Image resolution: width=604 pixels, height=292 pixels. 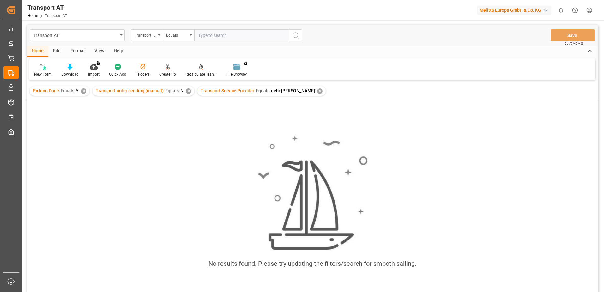 I want to click on div: Create Po, so click(x=167, y=74).